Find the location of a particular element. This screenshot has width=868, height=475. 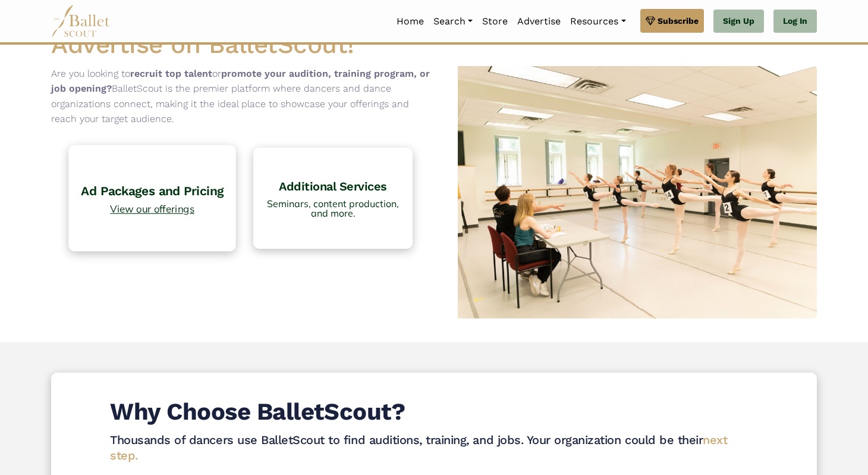

h4: Ad Packages and Pricing is located at coordinates (152, 190).